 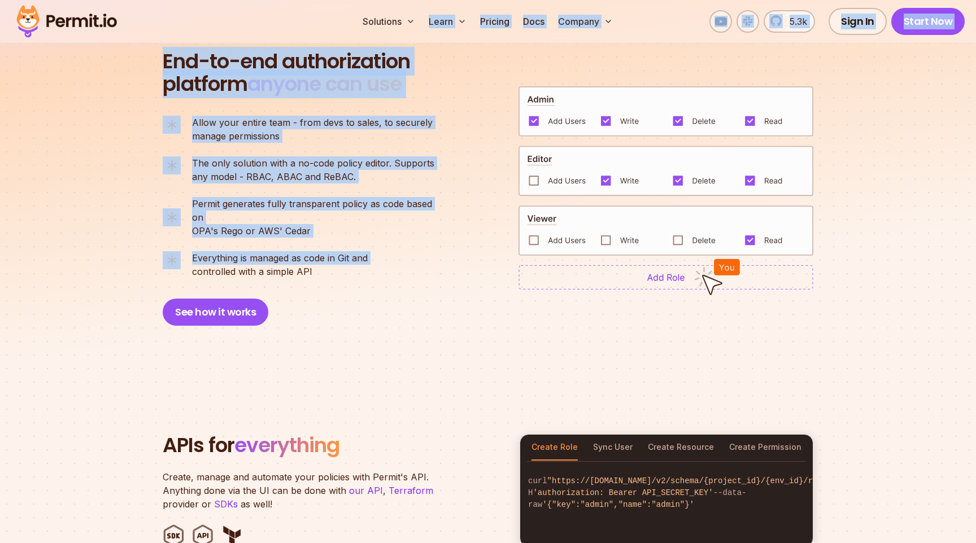 I want to click on span: '{"key":"admin","name":"admin"}', so click(x=618, y=505).